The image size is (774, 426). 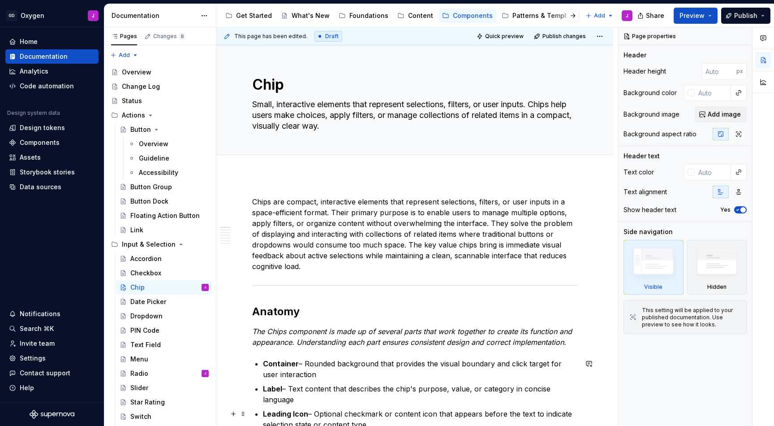 I want to click on div: Button Dock, so click(x=149, y=201).